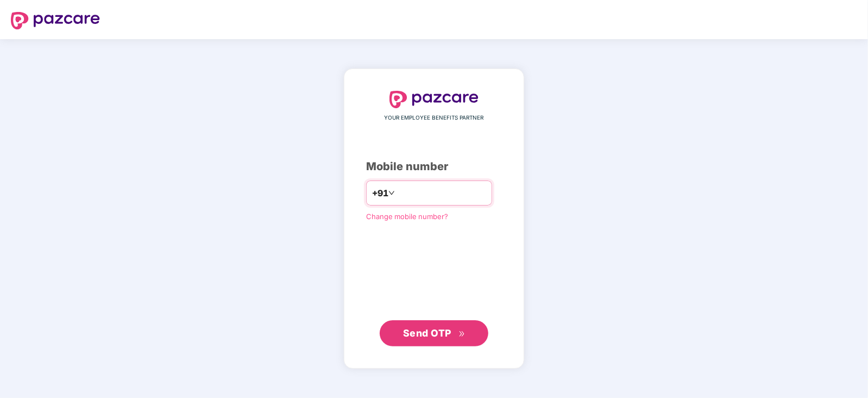  What do you see at coordinates (381, 193) in the screenshot?
I see `span: +91` at bounding box center [381, 193].